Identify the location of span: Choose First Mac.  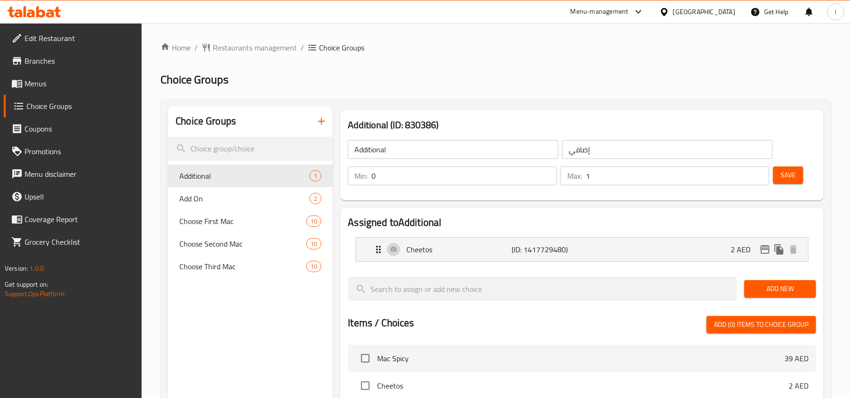
(242, 221).